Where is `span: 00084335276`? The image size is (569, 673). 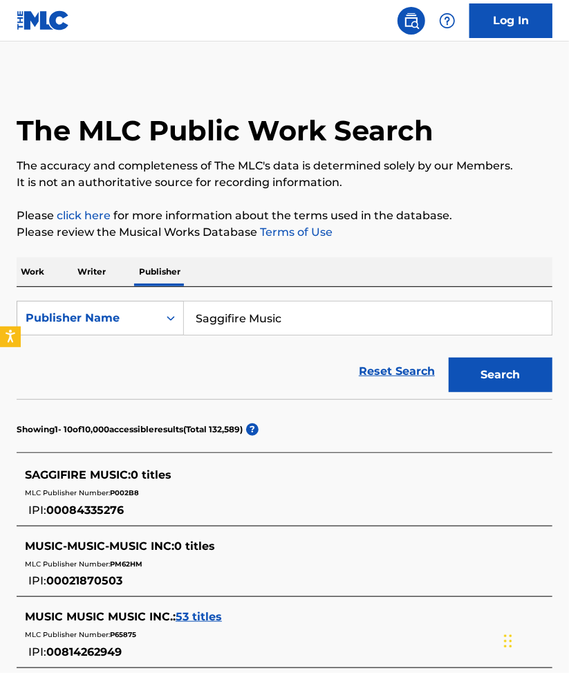 span: 00084335276 is located at coordinates (85, 510).